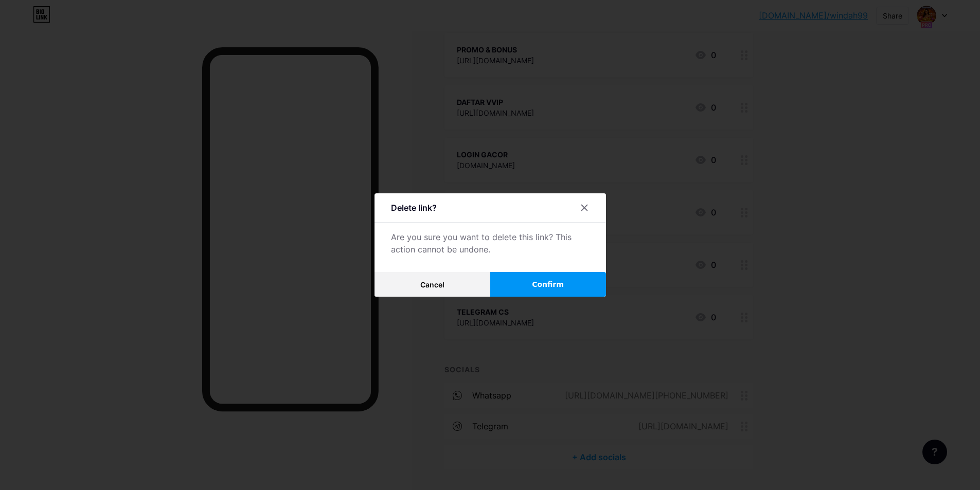  I want to click on button: Confirm, so click(548, 285).